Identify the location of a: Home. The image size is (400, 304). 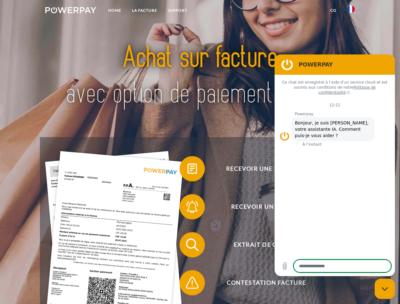
(115, 10).